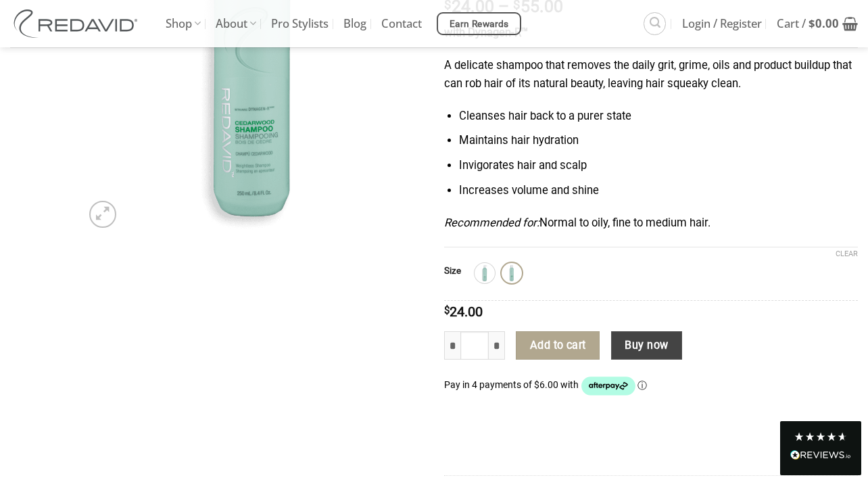  What do you see at coordinates (722, 23) in the screenshot?
I see `span: Login / Register` at bounding box center [722, 23].